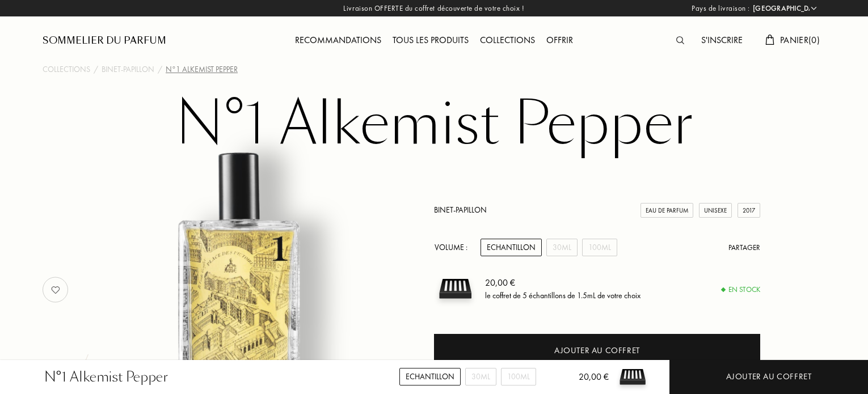 This screenshot has height=394, width=868. I want to click on a: Recommandations, so click(338, 39).